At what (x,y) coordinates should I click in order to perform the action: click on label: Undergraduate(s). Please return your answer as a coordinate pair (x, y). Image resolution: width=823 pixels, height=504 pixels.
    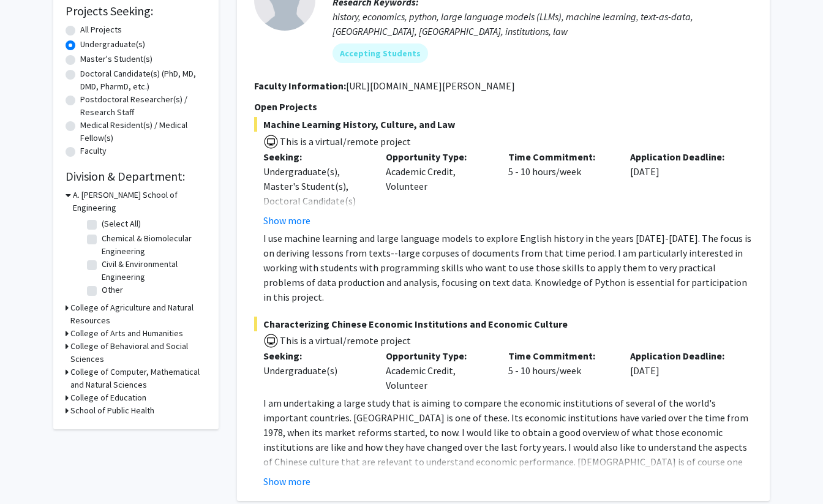
    Looking at the image, I should click on (112, 44).